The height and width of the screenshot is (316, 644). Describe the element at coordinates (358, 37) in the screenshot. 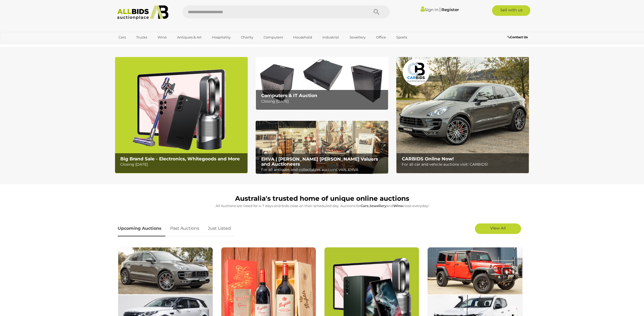

I see `a: Jewellery` at that location.